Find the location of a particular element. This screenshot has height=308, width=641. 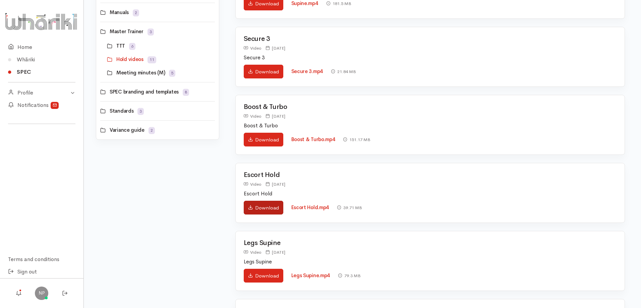

div: Follow us on LinkedIn is located at coordinates (42, 136).